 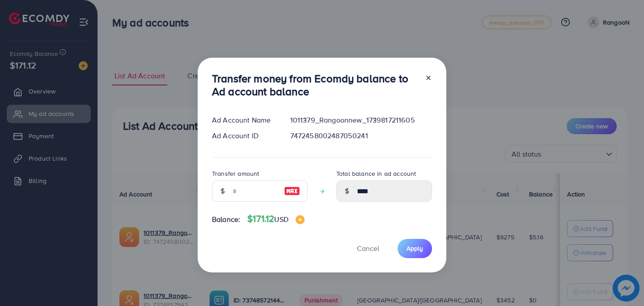 I want to click on button: Apply, so click(x=414, y=248).